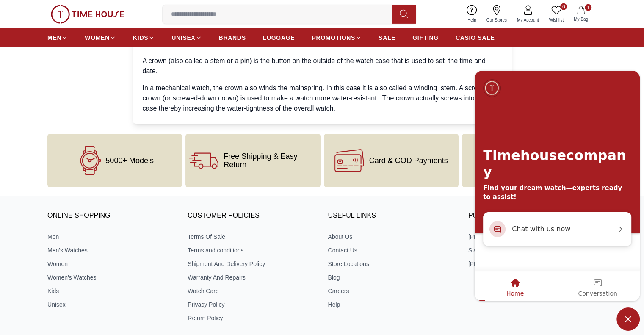  What do you see at coordinates (97, 38) in the screenshot?
I see `span: WOMEN` at bounding box center [97, 38].